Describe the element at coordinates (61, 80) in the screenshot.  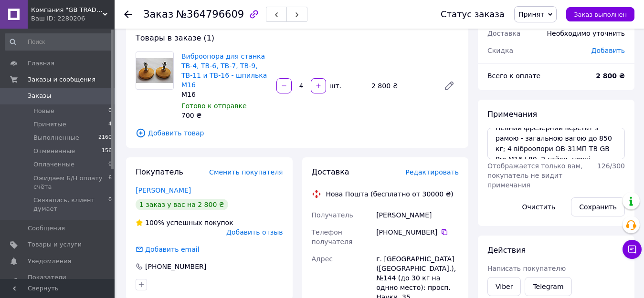
I see `span: Заказы и сообщения` at that location.